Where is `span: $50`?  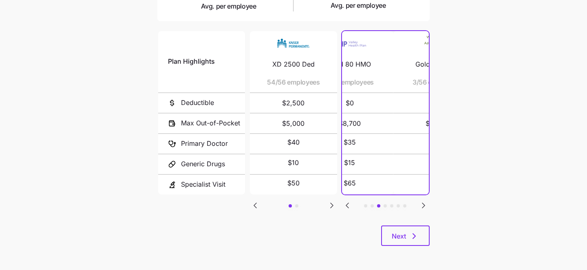
span: $50 is located at coordinates (294, 183).